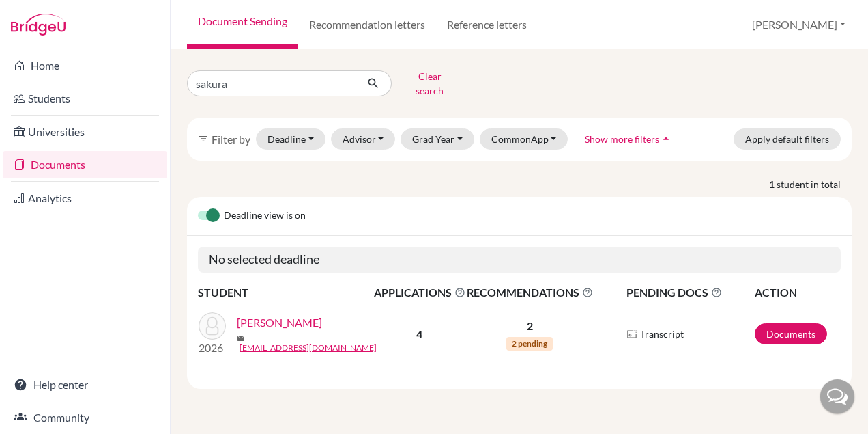 This screenshot has width=868, height=434. I want to click on span: Show more filters, so click(622, 138).